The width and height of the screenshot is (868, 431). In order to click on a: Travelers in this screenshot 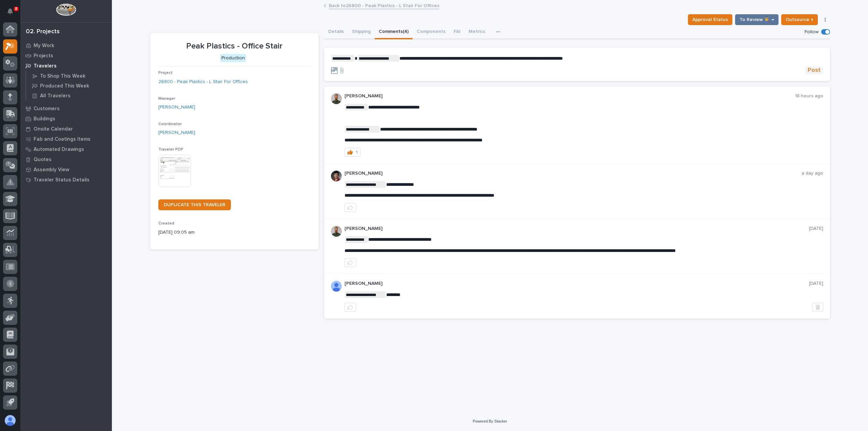, I will do `click(66, 66)`.